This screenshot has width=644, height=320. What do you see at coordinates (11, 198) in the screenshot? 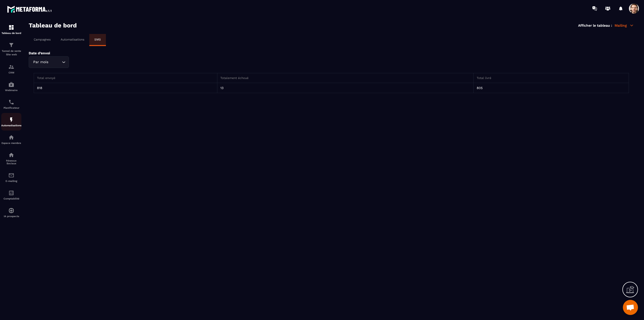
I see `p: Comptabilité` at bounding box center [11, 198].